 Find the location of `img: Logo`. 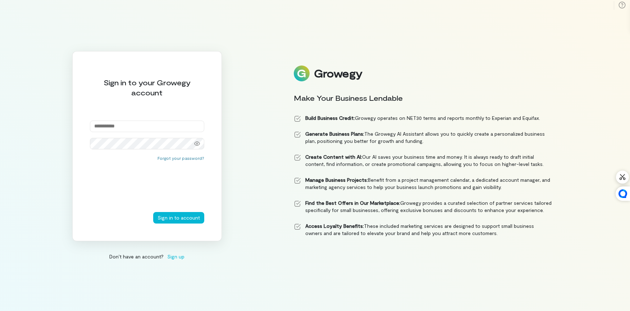

img: Logo is located at coordinates (302, 73).